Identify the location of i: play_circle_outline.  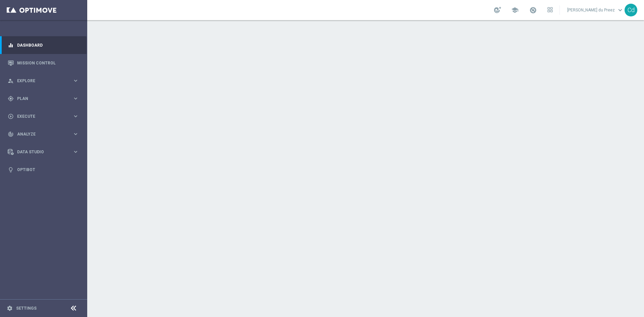
(11, 117).